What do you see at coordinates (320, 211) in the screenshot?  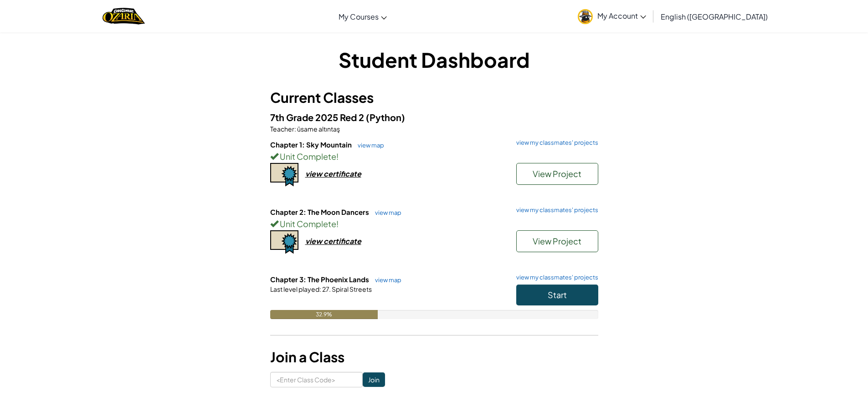 I see `span: Chapter 2: The Moon Dancers` at bounding box center [320, 211].